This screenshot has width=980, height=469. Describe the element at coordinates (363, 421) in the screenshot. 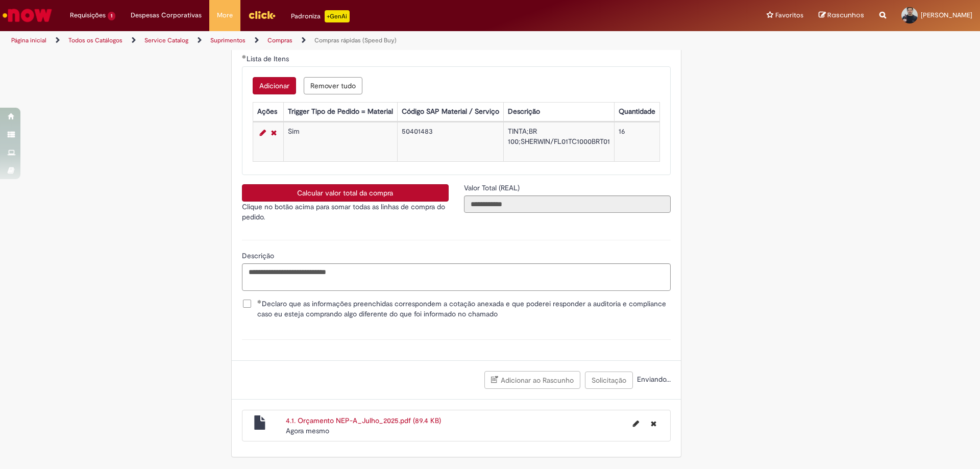

I see `a: 4.1. Orçamento NEP-A_Julho_2025.pdf (89.4 KB)` at that location.